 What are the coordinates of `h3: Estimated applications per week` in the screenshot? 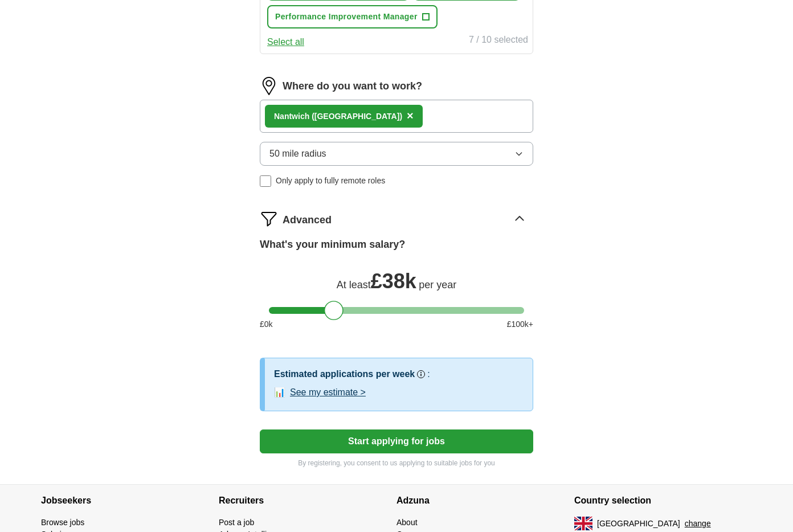 It's located at (344, 374).